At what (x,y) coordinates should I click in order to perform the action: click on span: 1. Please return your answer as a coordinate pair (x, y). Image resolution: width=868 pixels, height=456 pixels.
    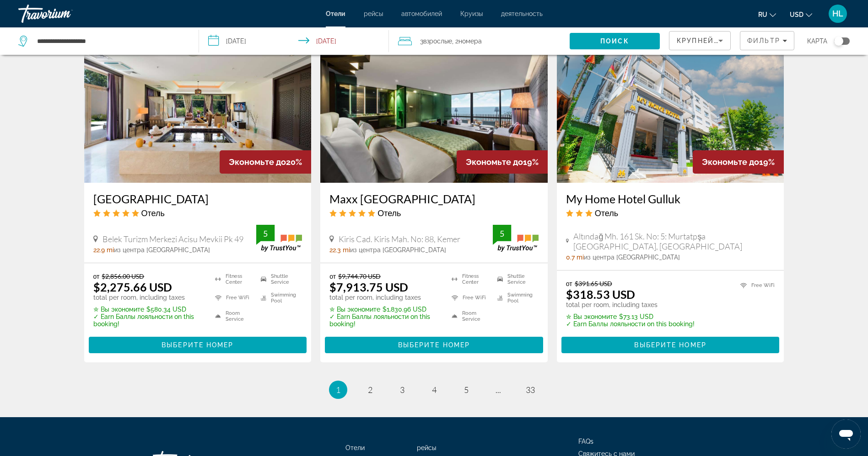
    Looking at the image, I should click on (338, 390).